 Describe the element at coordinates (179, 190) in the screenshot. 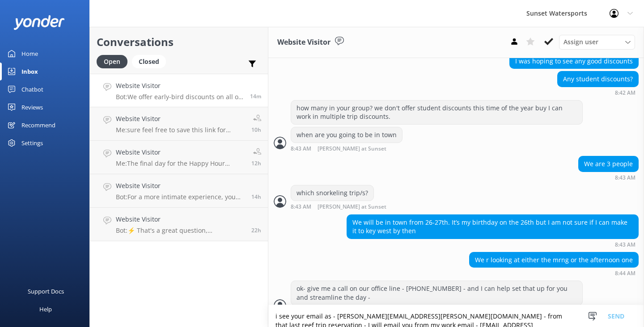

I see `a: Website VisitorBot:For a more intimate experience, you might consider our 15ft Boston Whaler (Coz...` at that location.